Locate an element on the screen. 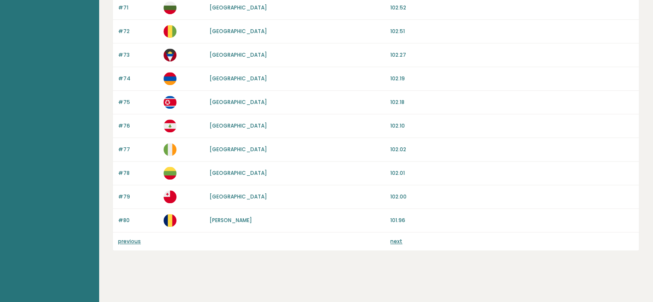 Image resolution: width=653 pixels, height=302 pixels. p: #76 is located at coordinates (138, 126).